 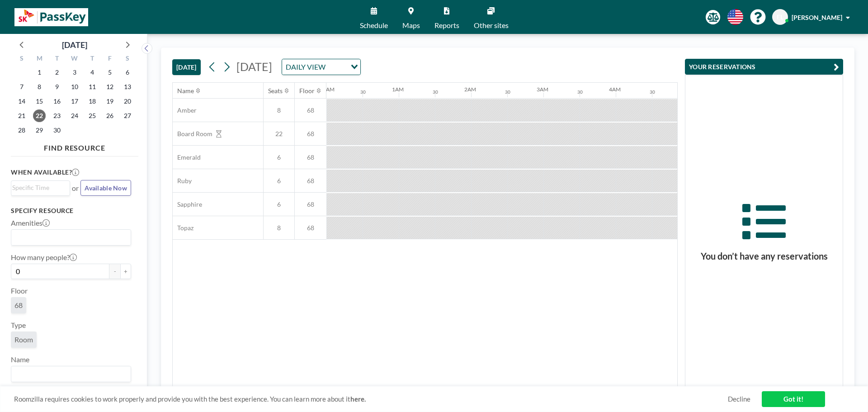 I want to click on span: Saturday, September 6, 2025, so click(x=127, y=72).